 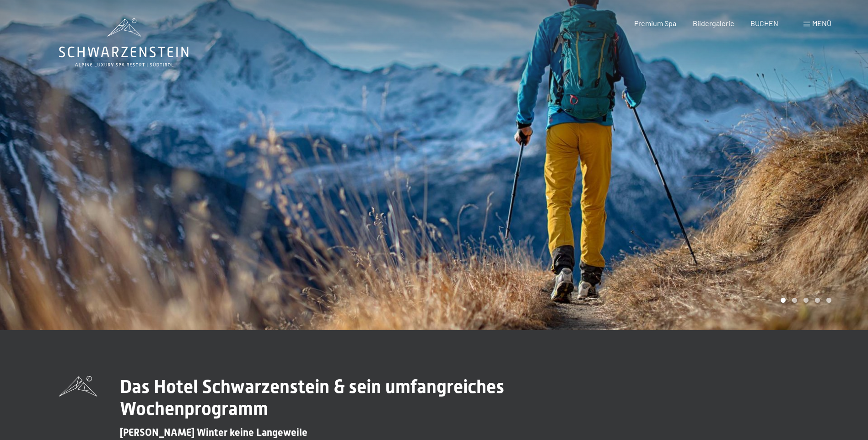 What do you see at coordinates (764, 23) in the screenshot?
I see `a: BUCHEN` at bounding box center [764, 23].